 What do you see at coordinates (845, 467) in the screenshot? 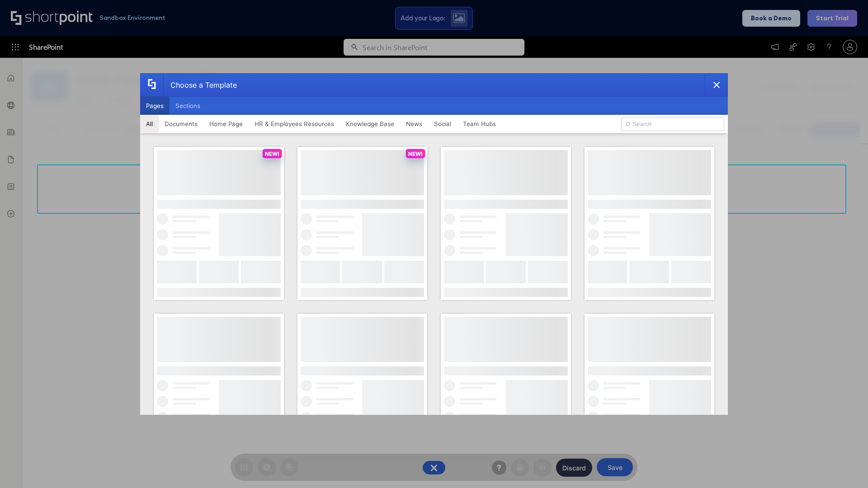
I see `div: Chat Widget` at bounding box center [845, 467].